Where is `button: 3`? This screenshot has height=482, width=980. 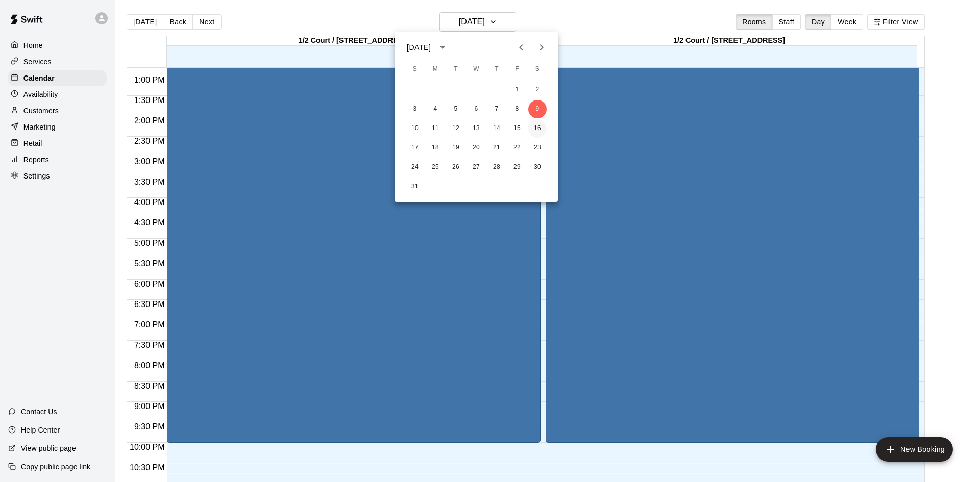
button: 3 is located at coordinates (415, 109).